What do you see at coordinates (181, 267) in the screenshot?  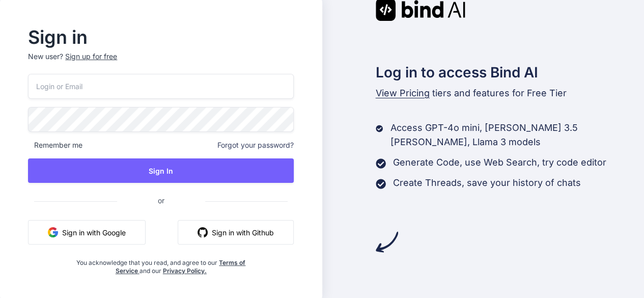 I see `a: Terms of Service` at bounding box center [181, 267].